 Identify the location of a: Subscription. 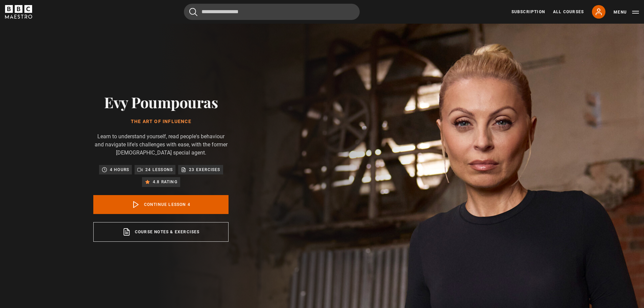
(528, 11).